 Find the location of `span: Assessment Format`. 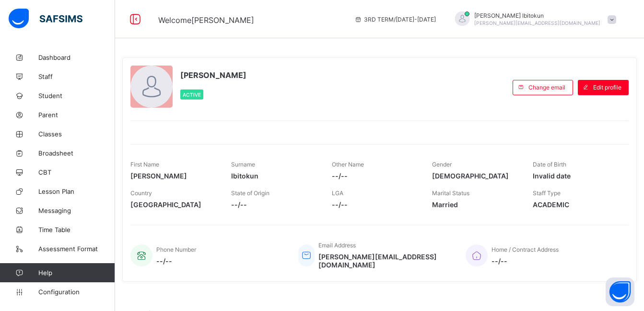

span: Assessment Format is located at coordinates (77, 249).